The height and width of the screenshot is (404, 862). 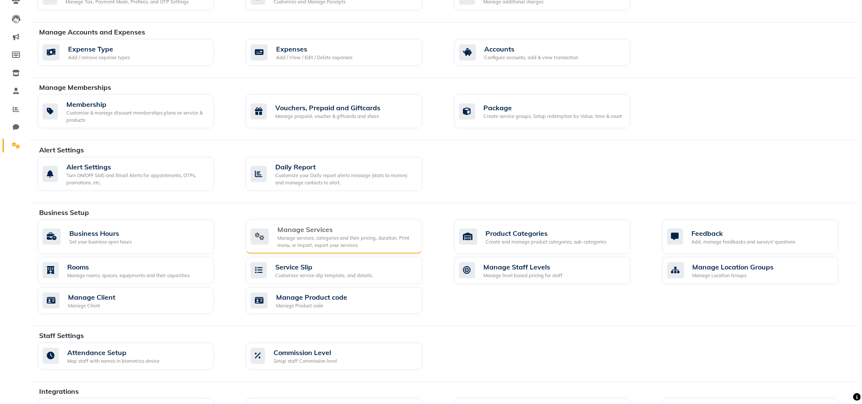 What do you see at coordinates (328, 108) in the screenshot?
I see `div: Vouchers, Prepaid and Giftcards` at bounding box center [328, 108].